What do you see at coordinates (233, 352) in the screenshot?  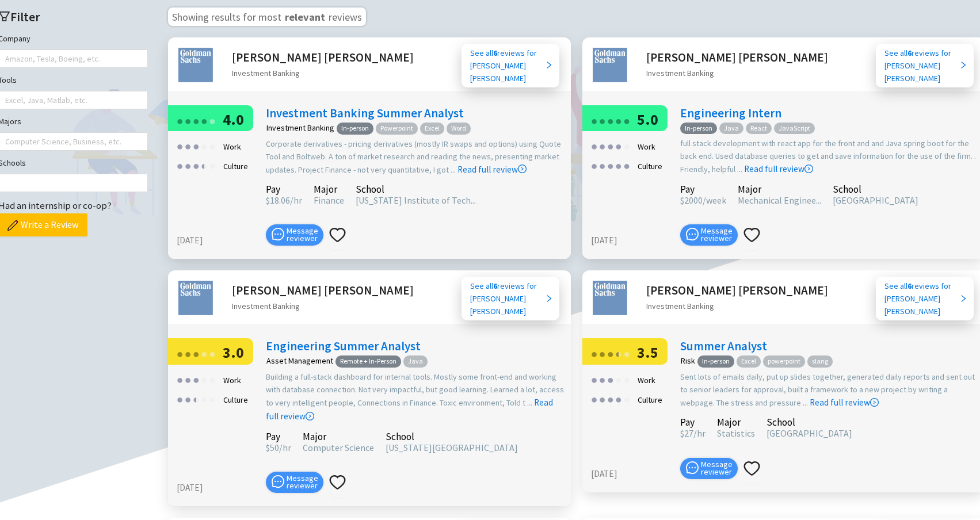 I see `span: 3.0` at bounding box center [233, 352].